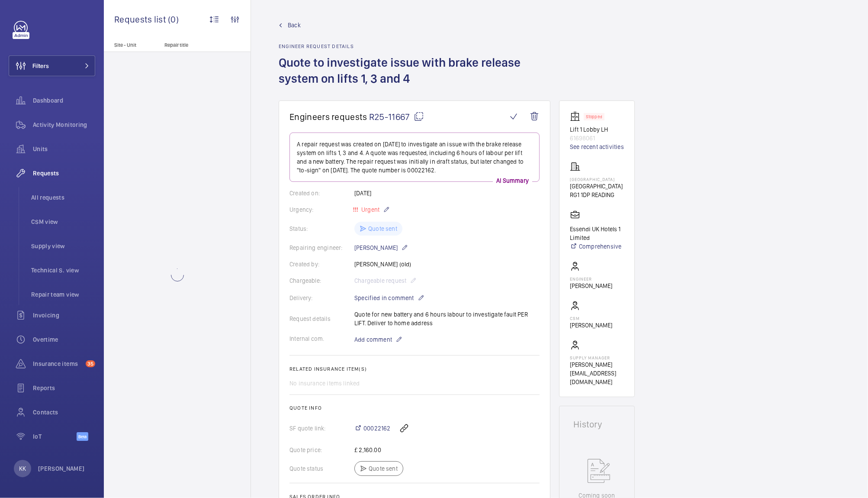 This screenshot has width=868, height=498. Describe the element at coordinates (377, 428) in the screenshot. I see `span: 00022162` at that location.